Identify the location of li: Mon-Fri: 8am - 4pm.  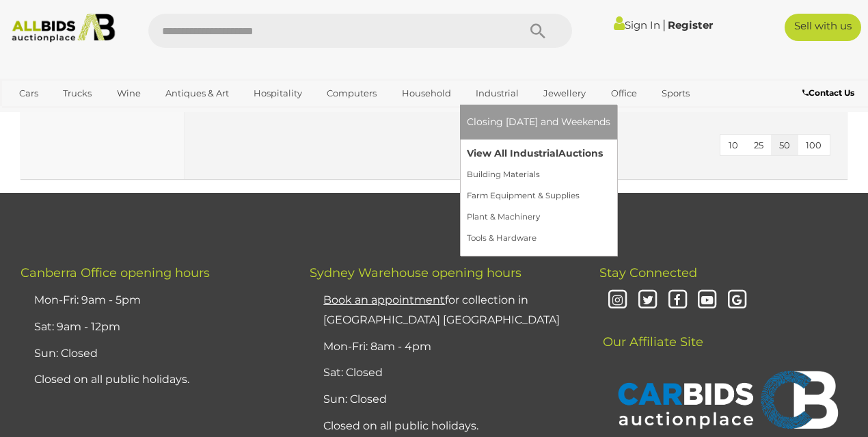
(443, 347).